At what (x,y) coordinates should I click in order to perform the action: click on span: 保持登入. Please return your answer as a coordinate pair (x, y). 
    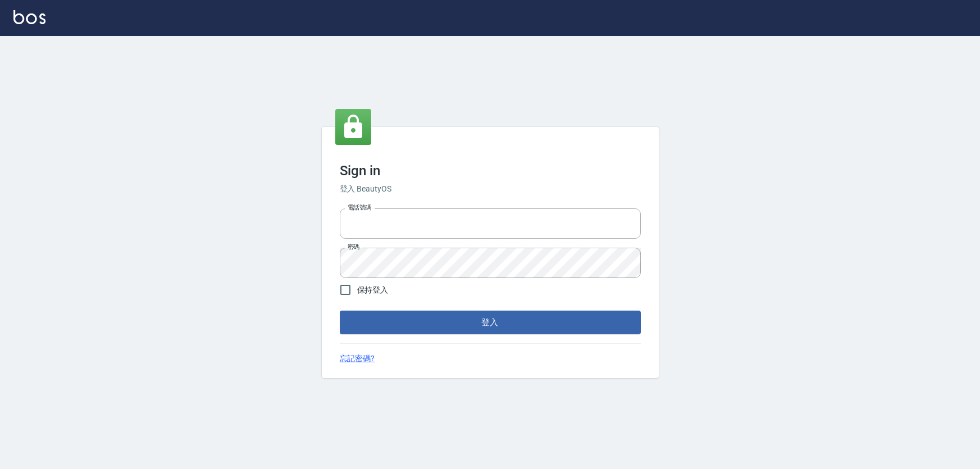
    Looking at the image, I should click on (373, 290).